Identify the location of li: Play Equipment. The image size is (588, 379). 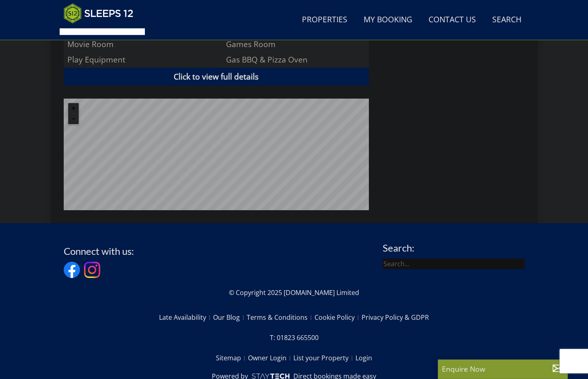
(137, 60).